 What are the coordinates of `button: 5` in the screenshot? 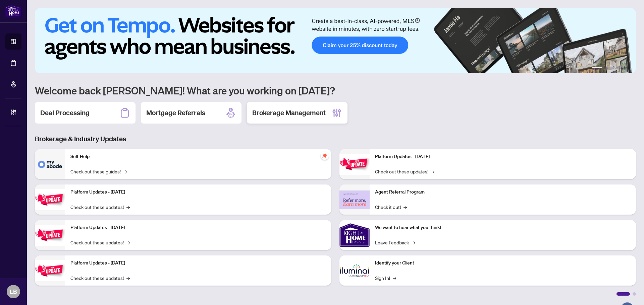 It's located at (622, 68).